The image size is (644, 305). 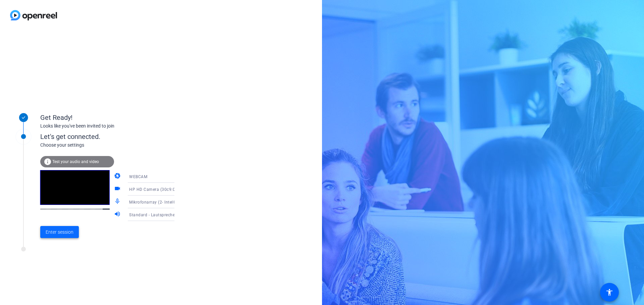 I want to click on span: Test your audio and video, so click(x=75, y=162).